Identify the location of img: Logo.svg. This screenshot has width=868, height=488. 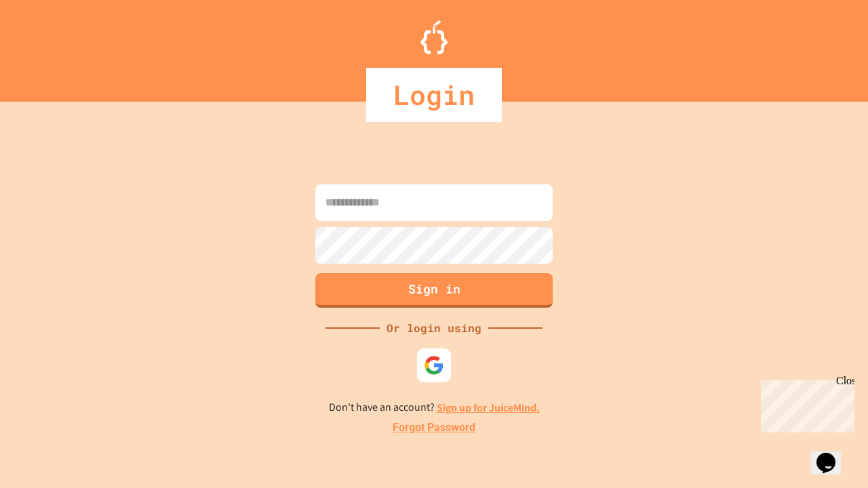
(434, 38).